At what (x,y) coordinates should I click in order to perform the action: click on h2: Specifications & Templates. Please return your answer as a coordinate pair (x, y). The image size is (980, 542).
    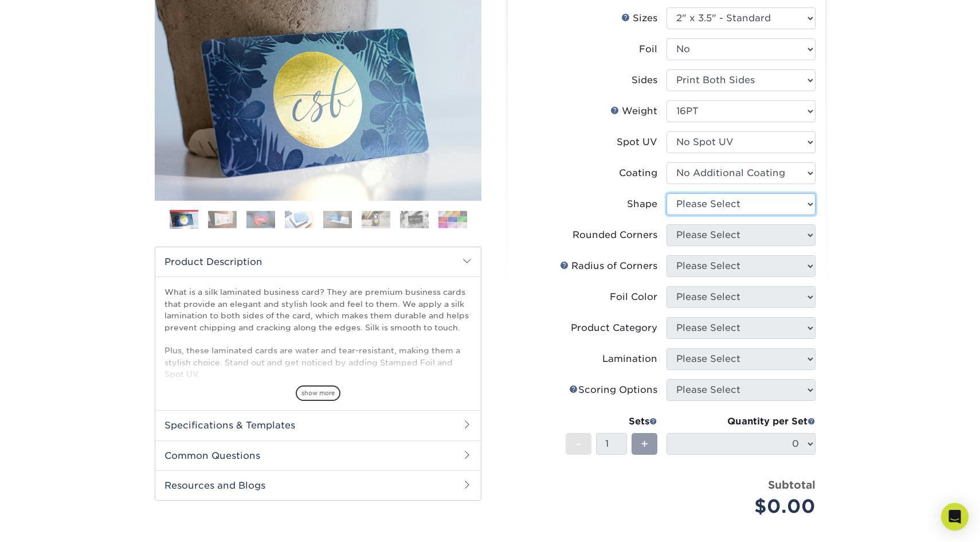
    Looking at the image, I should click on (318, 425).